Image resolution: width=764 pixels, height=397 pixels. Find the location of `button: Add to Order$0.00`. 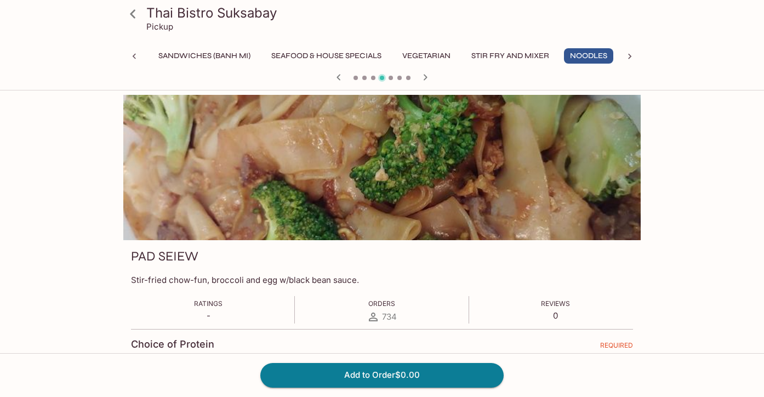

button: Add to Order$0.00 is located at coordinates (382, 375).